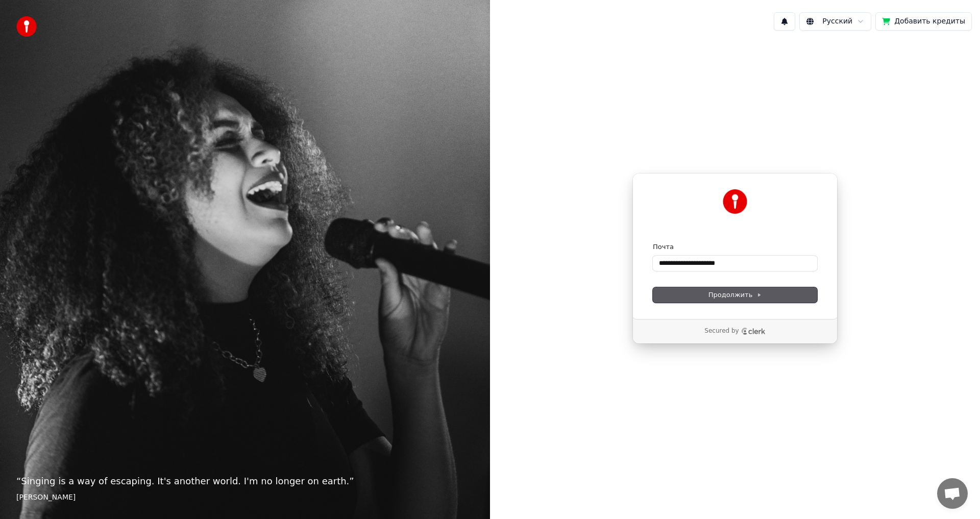  Describe the element at coordinates (753, 331) in the screenshot. I see `a: Clerk logo` at that location.